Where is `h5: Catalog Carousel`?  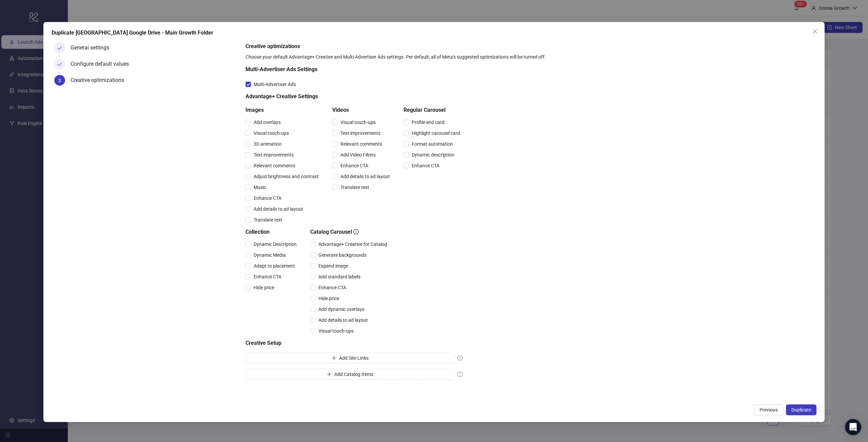
h5: Catalog Carousel is located at coordinates (350, 232).